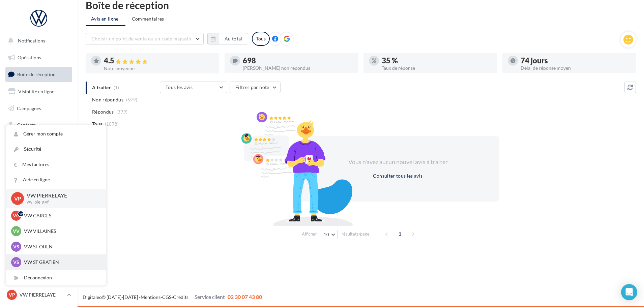  What do you see at coordinates (39, 58) in the screenshot?
I see `a: Opérations` at bounding box center [39, 58].